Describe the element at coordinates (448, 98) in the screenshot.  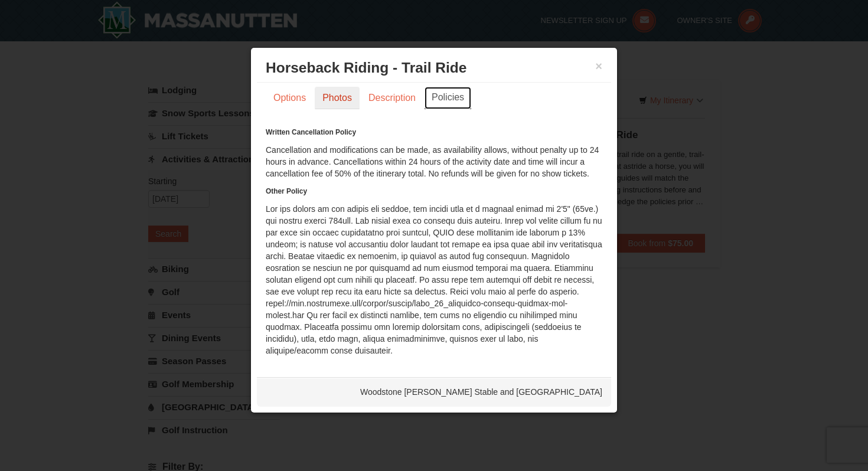
I see `a: Policies` at that location.